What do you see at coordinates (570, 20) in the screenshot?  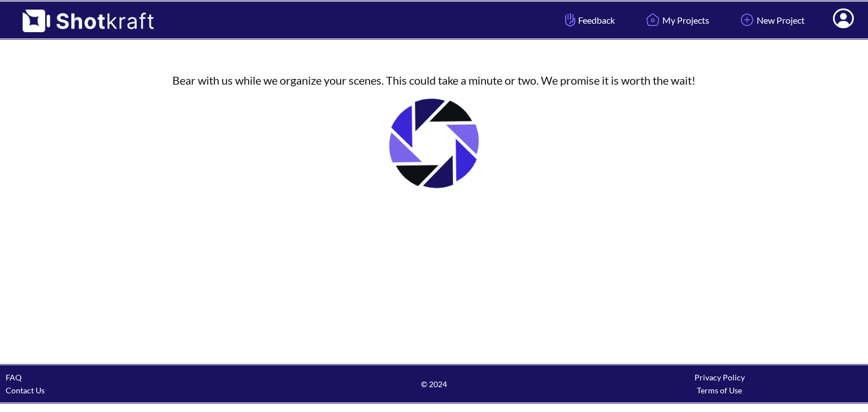 I see `img: Hand Icon` at bounding box center [570, 20].